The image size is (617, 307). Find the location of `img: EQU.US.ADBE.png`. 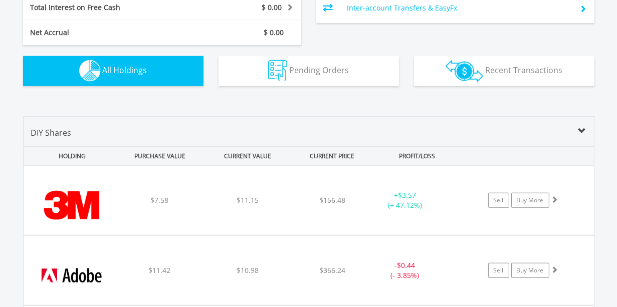

img: EQU.US.ADBE.png is located at coordinates (72, 276).